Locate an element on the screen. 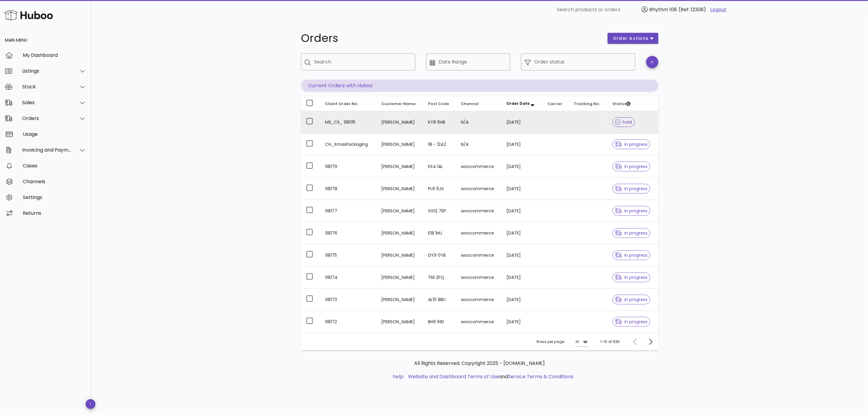 The image size is (868, 415). td: 98177 is located at coordinates (349, 211).